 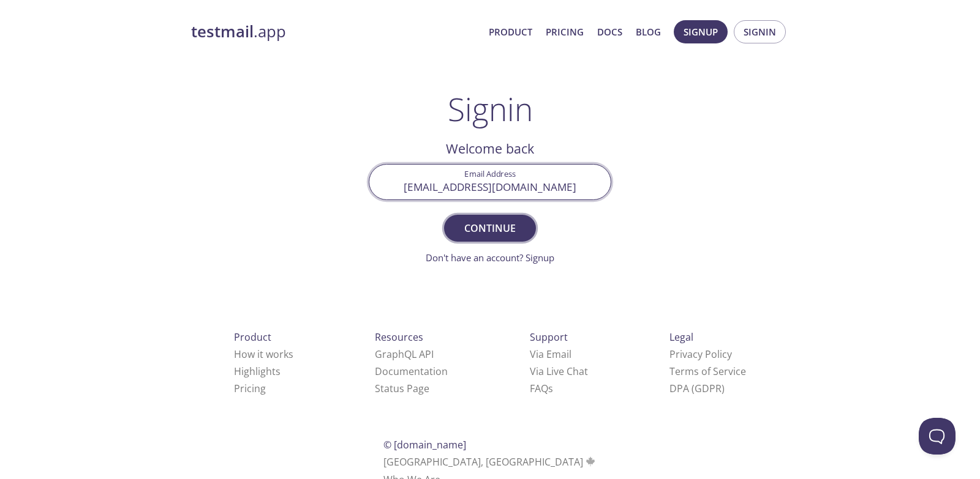 What do you see at coordinates (549, 337) in the screenshot?
I see `span: Support` at bounding box center [549, 337].